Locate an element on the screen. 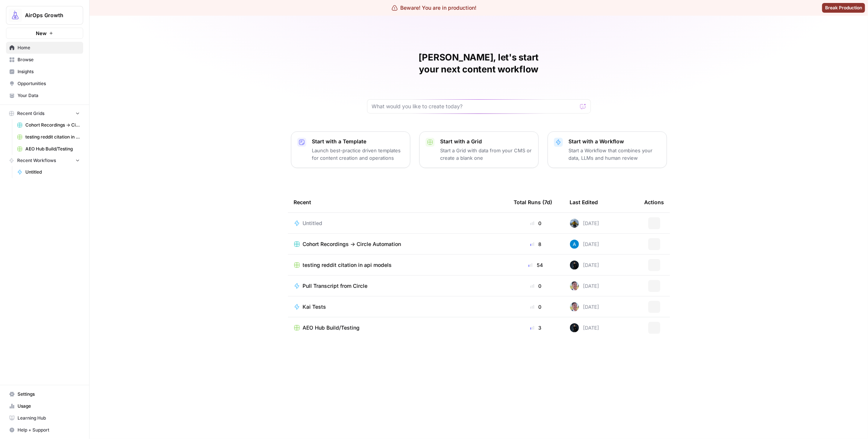 This screenshot has height=439, width=868. p: Start with a Template is located at coordinates (358, 141).